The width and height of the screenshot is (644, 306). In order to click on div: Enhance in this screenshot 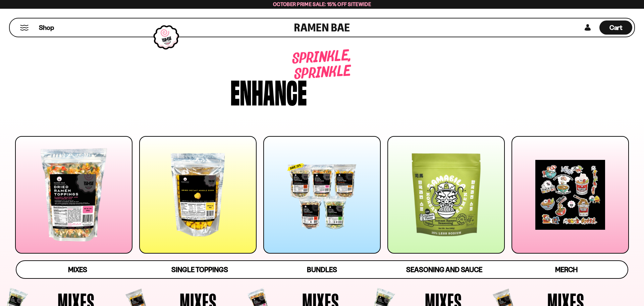, I will do `click(269, 91)`.